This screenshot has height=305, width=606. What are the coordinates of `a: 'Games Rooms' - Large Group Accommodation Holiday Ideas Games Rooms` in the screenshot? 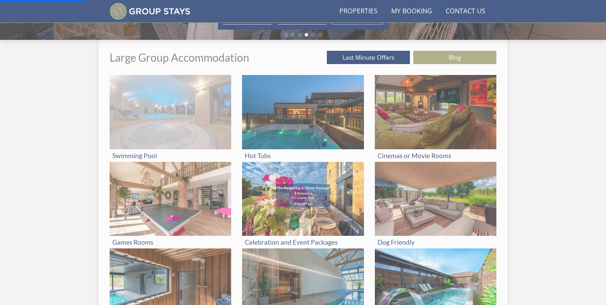 It's located at (170, 205).